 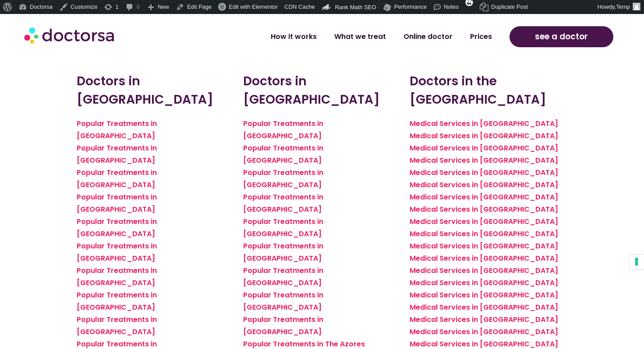 What do you see at coordinates (253, 7) in the screenshot?
I see `span: Edit with Elementor` at bounding box center [253, 7].